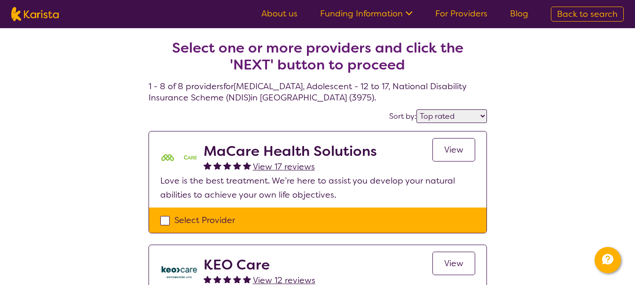 The image size is (635, 285). I want to click on a: Blog, so click(519, 14).